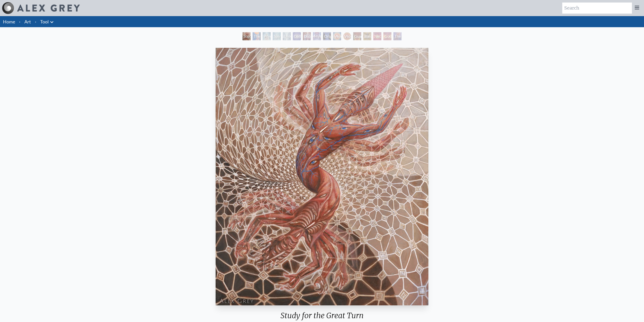  Describe the element at coordinates (247, 37) in the screenshot. I see `div: Study for the Great Turn` at that location.